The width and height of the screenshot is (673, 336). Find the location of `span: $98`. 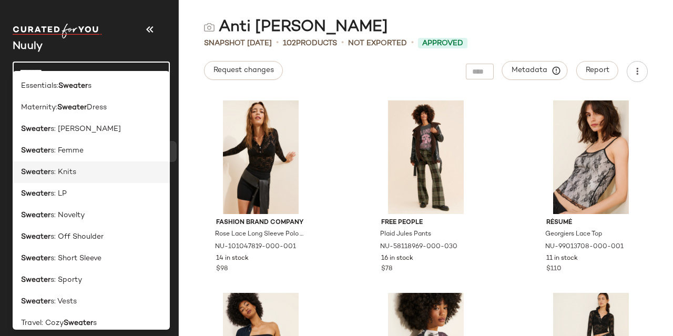

span: $98 is located at coordinates (222, 269).